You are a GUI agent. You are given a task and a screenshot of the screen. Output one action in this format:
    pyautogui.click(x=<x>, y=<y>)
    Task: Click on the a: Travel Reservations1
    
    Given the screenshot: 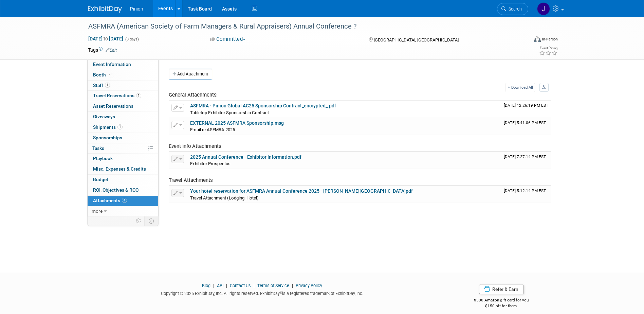 What is the action you would take?
    pyautogui.click(x=123, y=96)
    